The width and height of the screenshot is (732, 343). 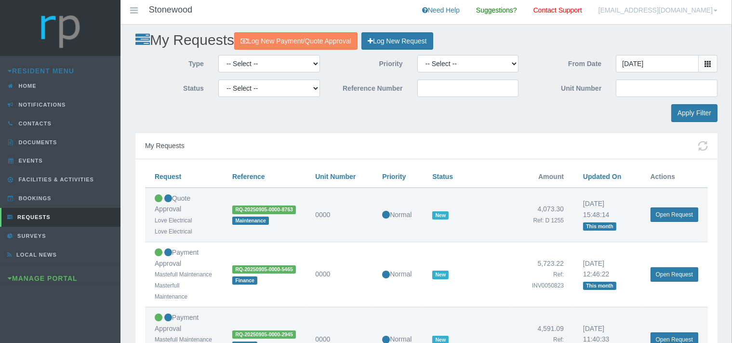 I want to click on a: Priority, so click(x=394, y=176).